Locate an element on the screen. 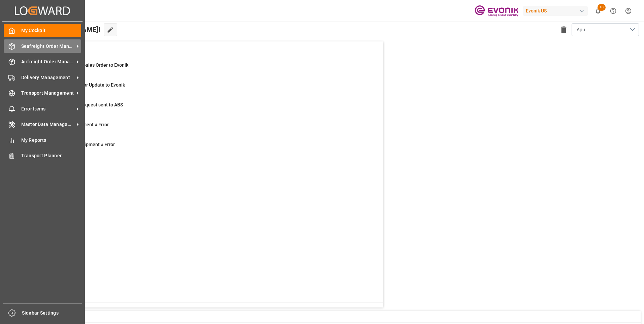 This screenshot has height=324, width=644. a: 5Main-Leg Shipment # ErrorShipment is located at coordinates (205, 129).